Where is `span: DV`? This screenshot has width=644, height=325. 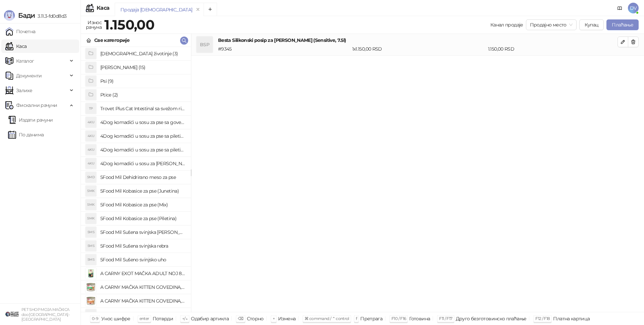 span: DV is located at coordinates (633, 8).